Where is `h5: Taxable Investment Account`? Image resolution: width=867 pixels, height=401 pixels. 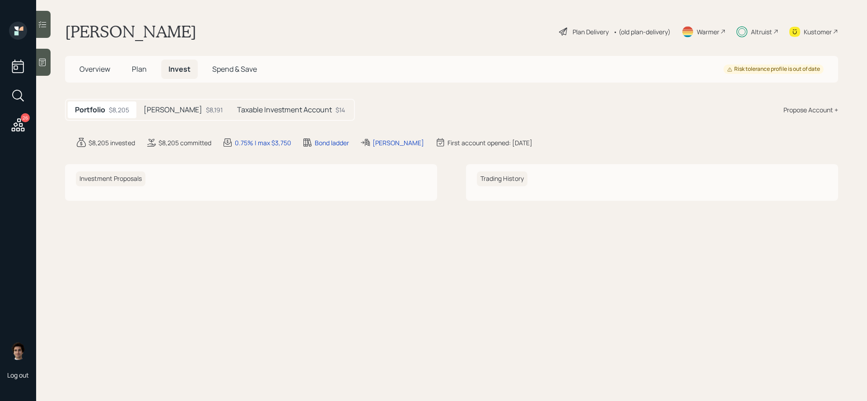 h5: Taxable Investment Account is located at coordinates (284, 110).